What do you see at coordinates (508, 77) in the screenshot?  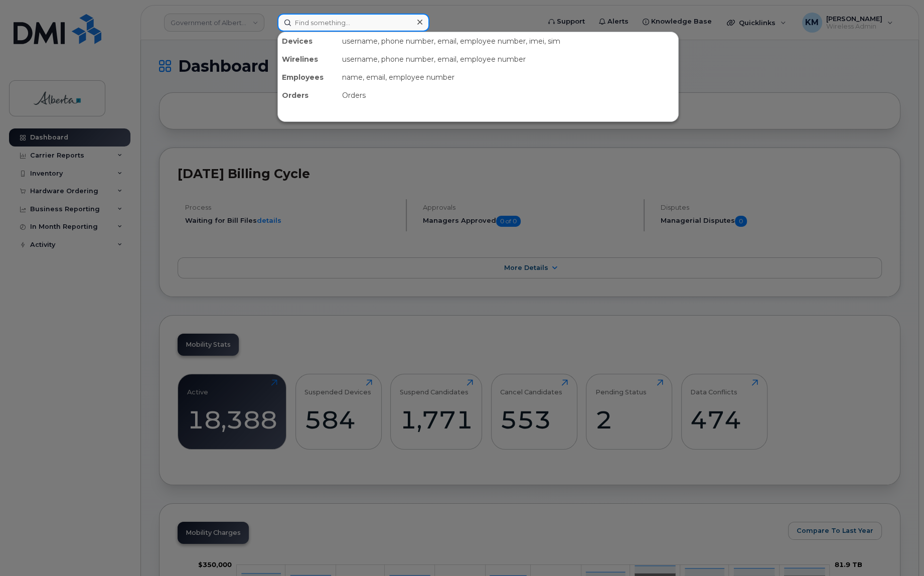 I see `div: name, email, employee number` at bounding box center [508, 77].